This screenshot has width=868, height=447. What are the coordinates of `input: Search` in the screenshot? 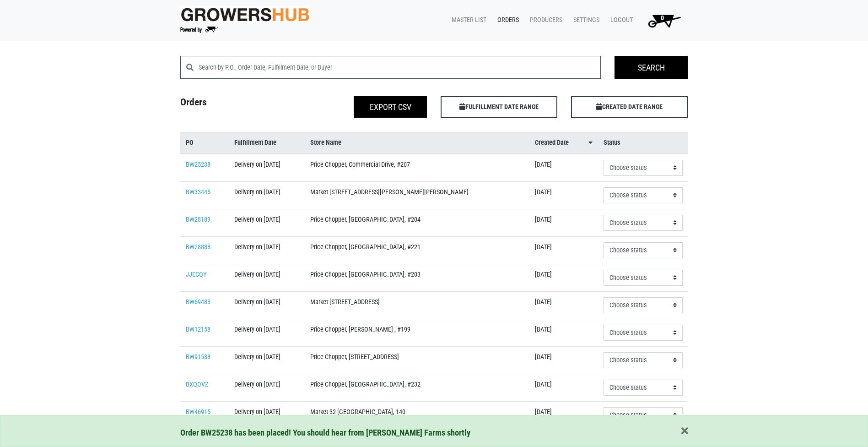 It's located at (651, 67).